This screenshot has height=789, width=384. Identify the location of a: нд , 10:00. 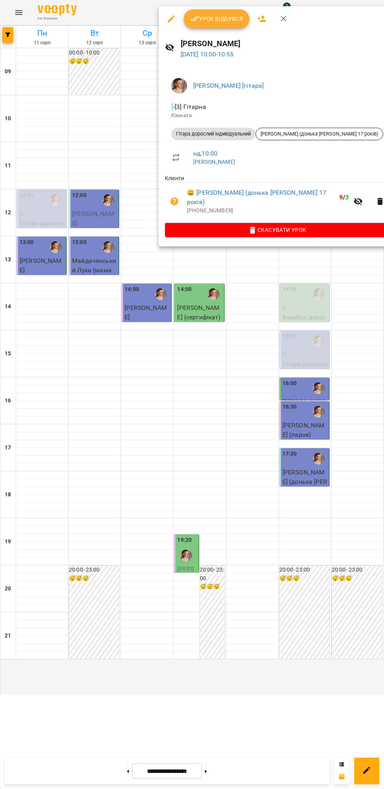
(205, 153).